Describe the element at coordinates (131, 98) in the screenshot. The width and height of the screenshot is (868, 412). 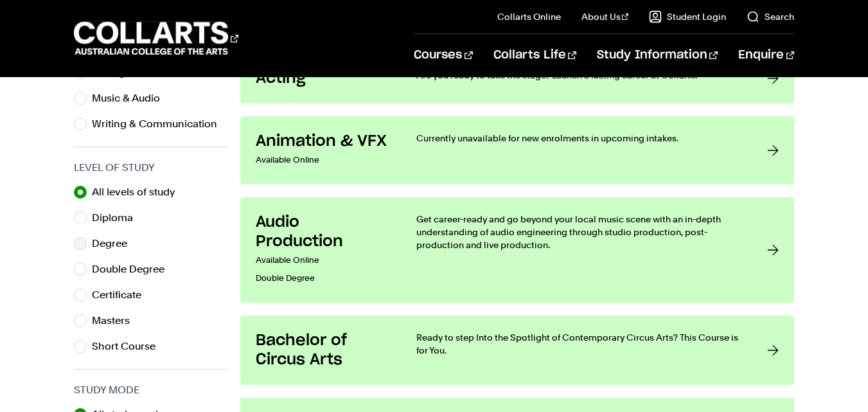
I see `label: Music & Audio` at that location.